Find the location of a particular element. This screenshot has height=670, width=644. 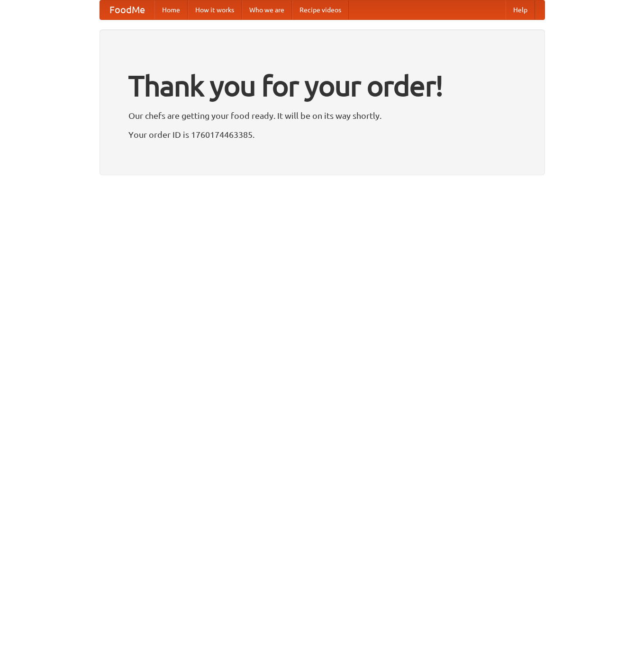

p: Your order ID is 1760174463385. is located at coordinates (322, 134).